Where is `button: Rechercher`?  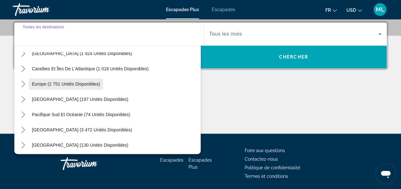
button: Rechercher is located at coordinates (294, 57).